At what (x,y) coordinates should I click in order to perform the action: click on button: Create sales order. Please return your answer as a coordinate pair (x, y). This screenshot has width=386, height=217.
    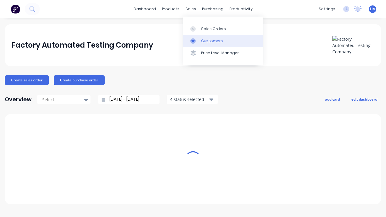
    Looking at the image, I should click on (27, 80).